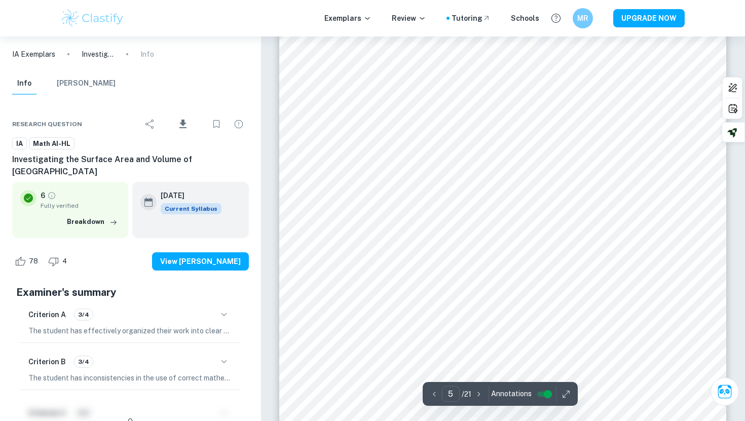  I want to click on div: This exemplar is based on the current syllabus. Feel free to refer to it for inspiration/ideas wh..., so click(191, 209).